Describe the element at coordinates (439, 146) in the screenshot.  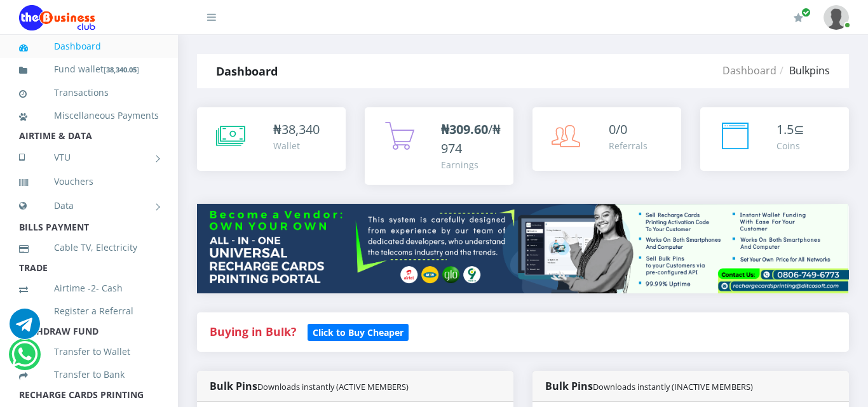
I see `a: ₦309.60/₦974 Earnings` at that location.